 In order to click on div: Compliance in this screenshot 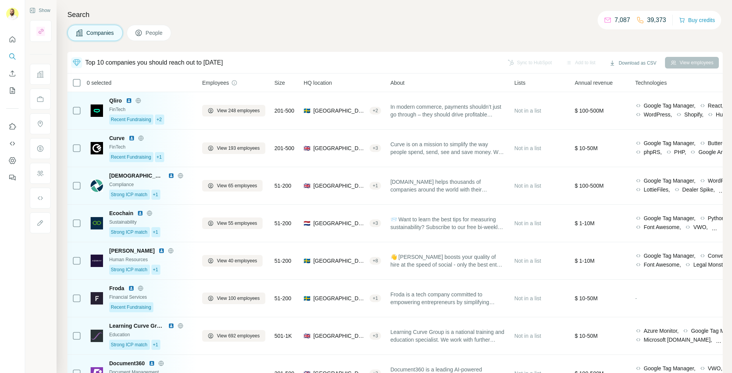, I will do `click(151, 185)`.